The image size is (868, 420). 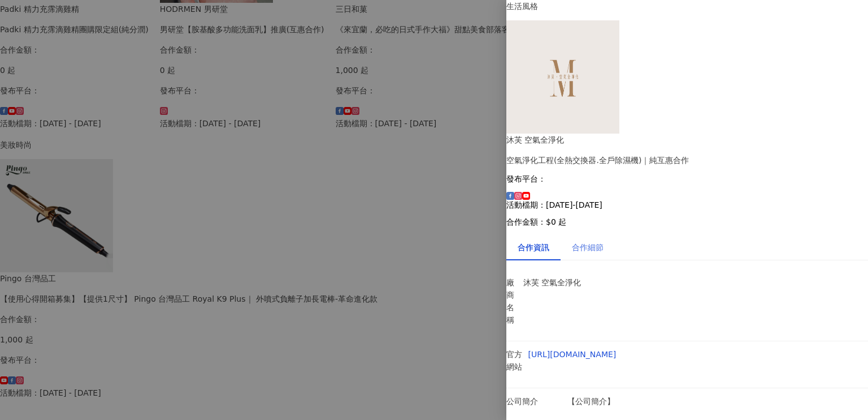 I want to click on div: 空氣淨化工程(全熱交換器.全戶除濕機)｜純互惠合作, so click(x=688, y=160).